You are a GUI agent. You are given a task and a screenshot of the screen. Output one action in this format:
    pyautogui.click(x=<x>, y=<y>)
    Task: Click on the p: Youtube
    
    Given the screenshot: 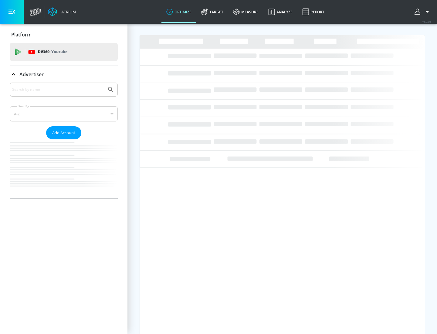 What is the action you would take?
    pyautogui.click(x=59, y=52)
    